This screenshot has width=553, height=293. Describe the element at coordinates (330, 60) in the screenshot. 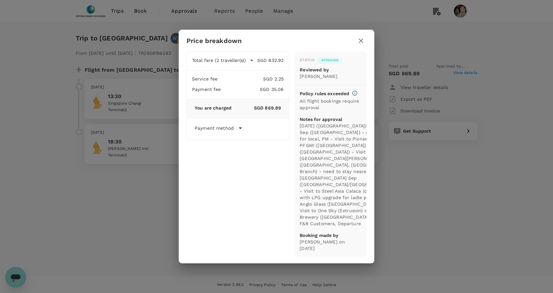

I see `span: Approved` at that location.